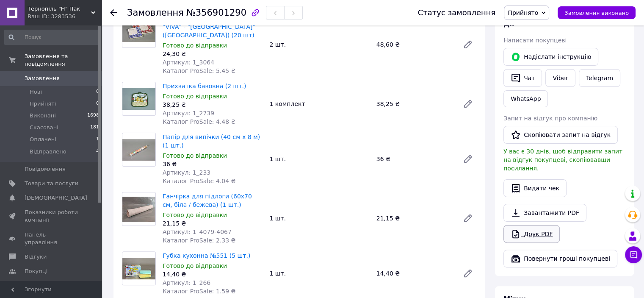  Describe the element at coordinates (199, 291) in the screenshot. I see `span: Каталог ProSale: 1.59 ₴` at that location.